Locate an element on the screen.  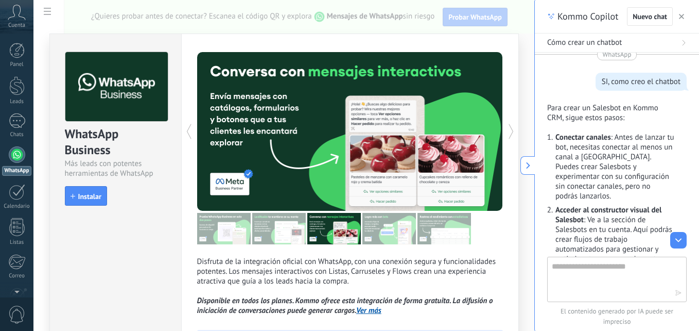
div: Listas is located at coordinates (17, 242).